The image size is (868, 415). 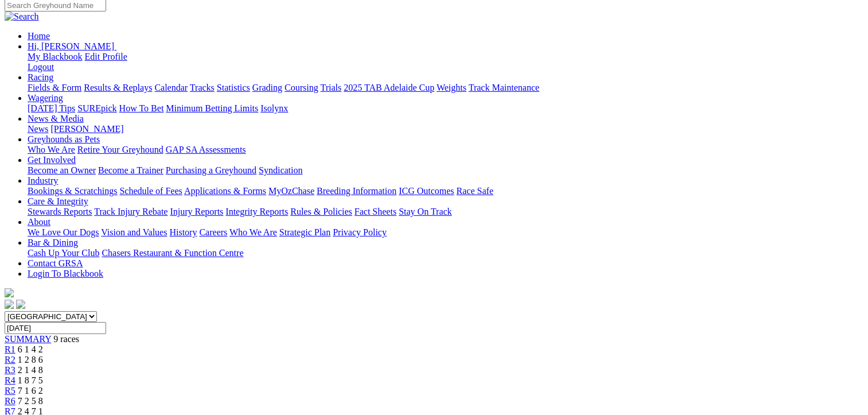 I want to click on a: Become a Trainer, so click(x=131, y=170).